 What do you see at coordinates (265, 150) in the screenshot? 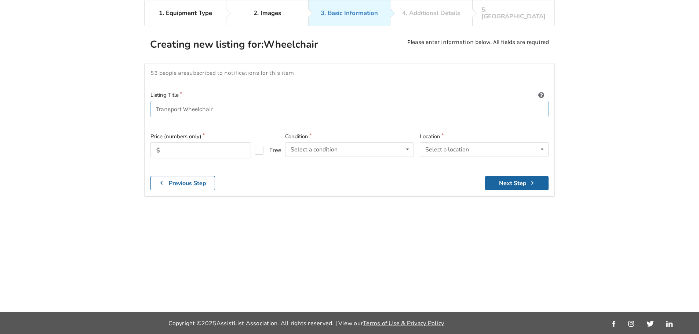
I see `label: Free` at bounding box center [265, 150].